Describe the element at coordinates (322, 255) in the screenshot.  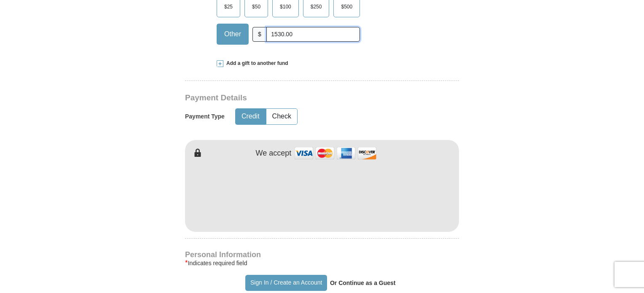
I see `h4: Personal Information` at that location.